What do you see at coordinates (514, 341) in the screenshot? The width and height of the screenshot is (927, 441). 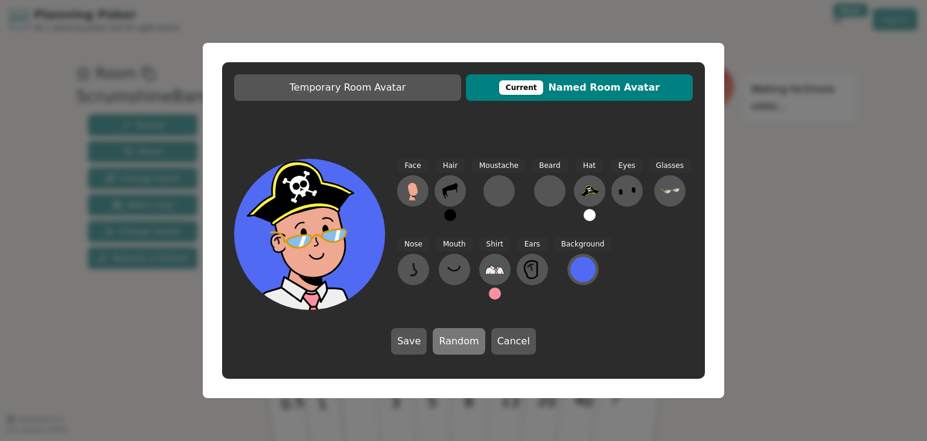 I see `button: Cancel` at bounding box center [514, 341].